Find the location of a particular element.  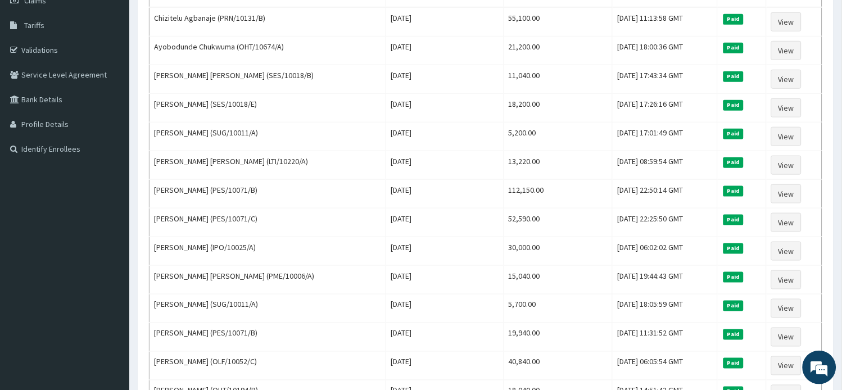

span: Tariffs is located at coordinates (34, 25).